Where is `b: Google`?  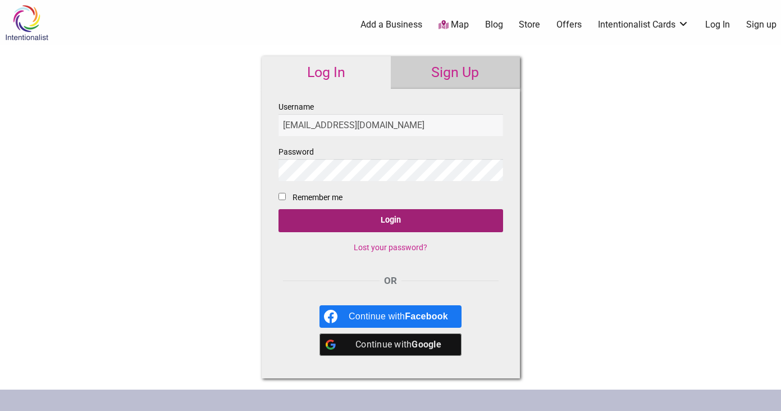
b: Google is located at coordinates (426, 344).